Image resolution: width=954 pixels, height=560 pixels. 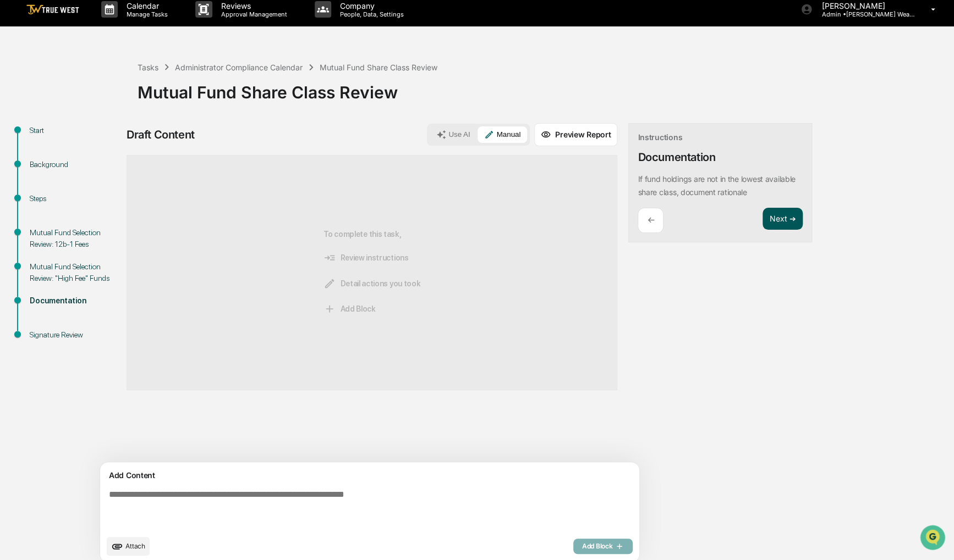 What do you see at coordinates (145, 14) in the screenshot?
I see `p: Manage Tasks` at bounding box center [145, 14].